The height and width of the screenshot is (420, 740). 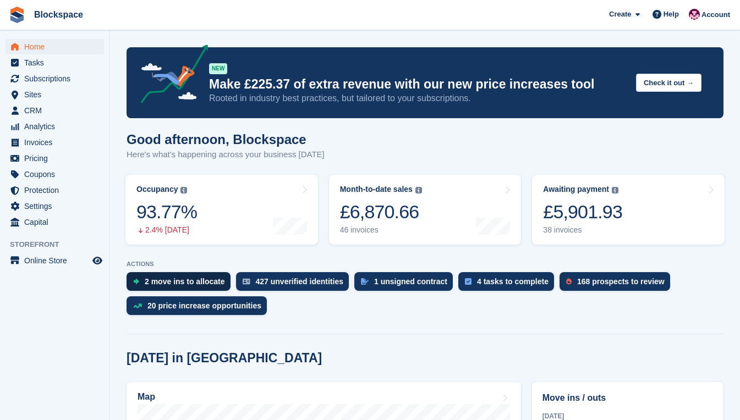 I want to click on span: Help, so click(x=671, y=14).